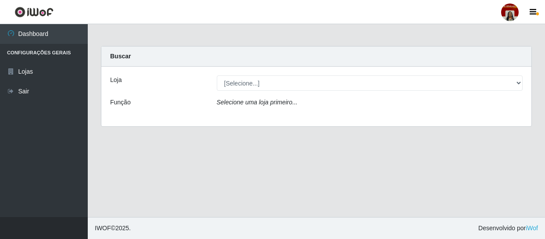 The height and width of the screenshot is (239, 545). I want to click on i: Selecione uma loja primeiro..., so click(257, 102).